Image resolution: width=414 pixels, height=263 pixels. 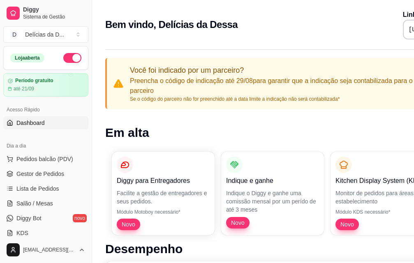 What do you see at coordinates (46, 85) in the screenshot?
I see `a: Período gratuitoaté 21/09` at bounding box center [46, 85].